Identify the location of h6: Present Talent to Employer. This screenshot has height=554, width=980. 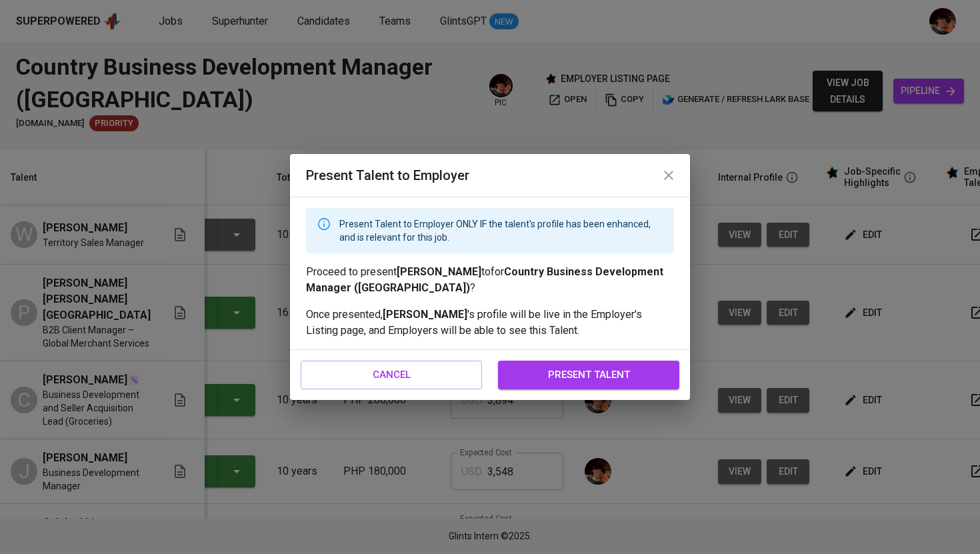
(490, 175).